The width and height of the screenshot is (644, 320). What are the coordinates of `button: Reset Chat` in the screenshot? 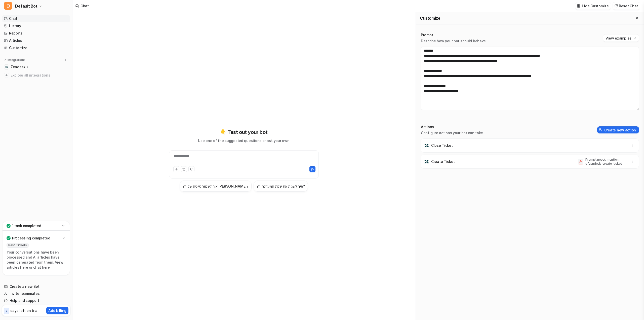 It's located at (627, 6).